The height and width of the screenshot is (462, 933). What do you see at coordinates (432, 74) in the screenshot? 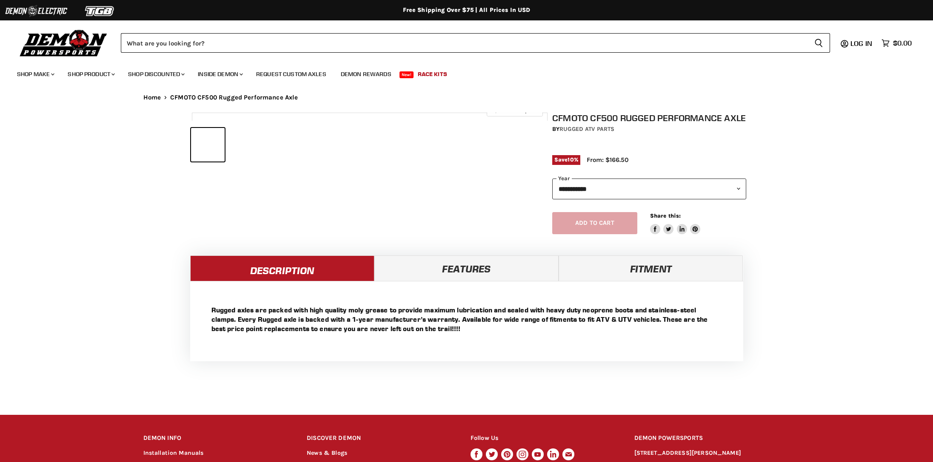
I see `a: Race Kits` at bounding box center [432, 74].